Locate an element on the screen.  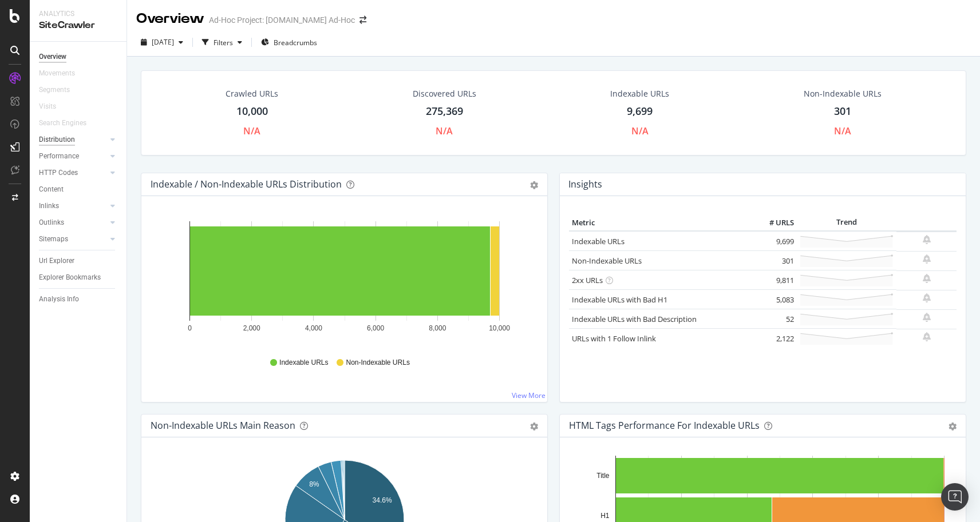
div: 10,000 is located at coordinates (252, 112).